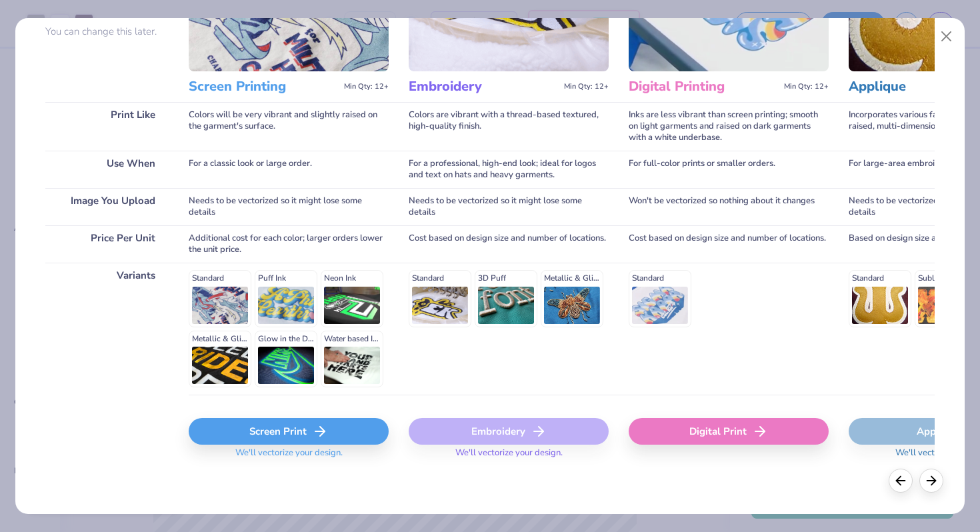  I want to click on div: Additional cost for each color; larger orders lower the unit price., so click(289, 244).